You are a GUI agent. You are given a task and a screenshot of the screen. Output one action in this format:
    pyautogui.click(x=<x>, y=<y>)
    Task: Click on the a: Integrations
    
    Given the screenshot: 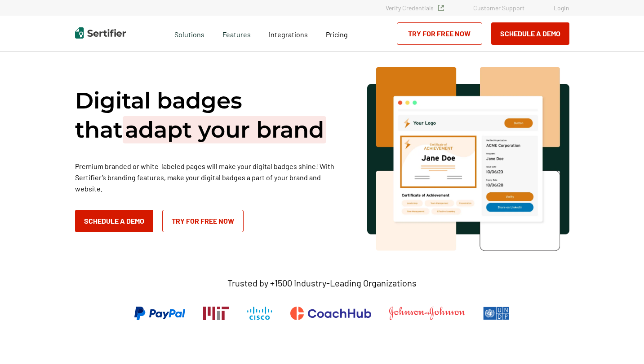 What is the action you would take?
    pyautogui.click(x=288, y=33)
    